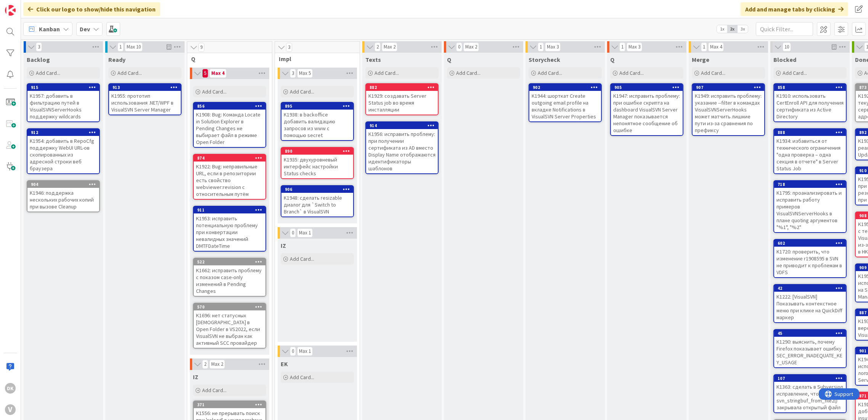 The width and height of the screenshot is (868, 420). What do you see at coordinates (145, 103) in the screenshot?
I see `div: K1955: прототип использования .NET/WPF в VisualSVN Server Manager` at bounding box center [145, 103].